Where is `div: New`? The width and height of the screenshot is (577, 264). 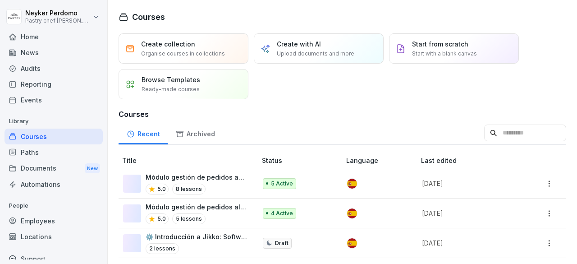 div: New is located at coordinates (92, 168).